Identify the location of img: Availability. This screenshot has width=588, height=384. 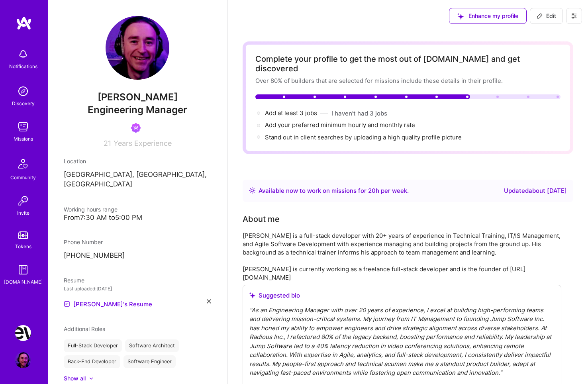
(252, 190).